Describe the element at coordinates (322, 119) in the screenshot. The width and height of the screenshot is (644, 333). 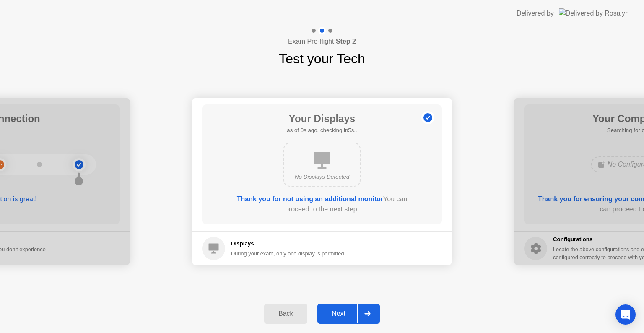
I see `h1: Your Displays` at that location.